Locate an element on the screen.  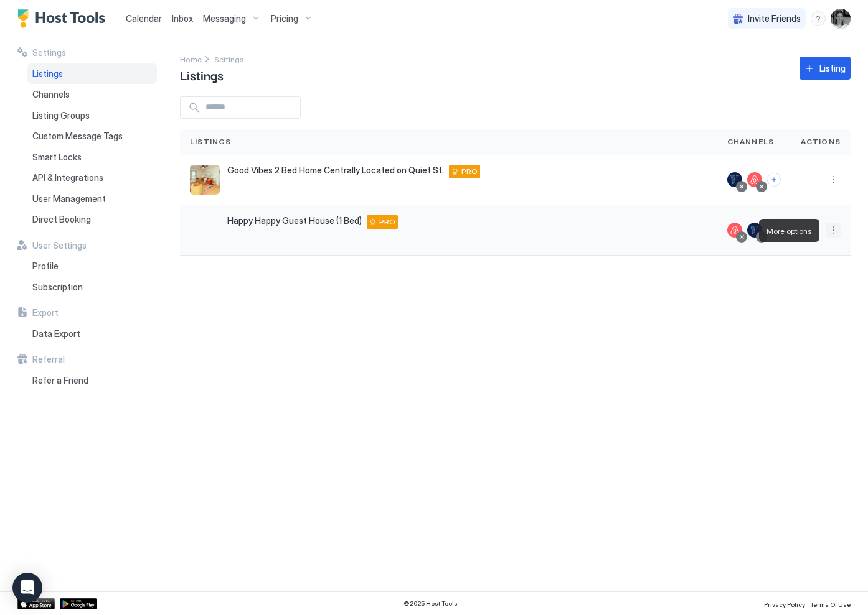
span: Referral is located at coordinates (49, 359).